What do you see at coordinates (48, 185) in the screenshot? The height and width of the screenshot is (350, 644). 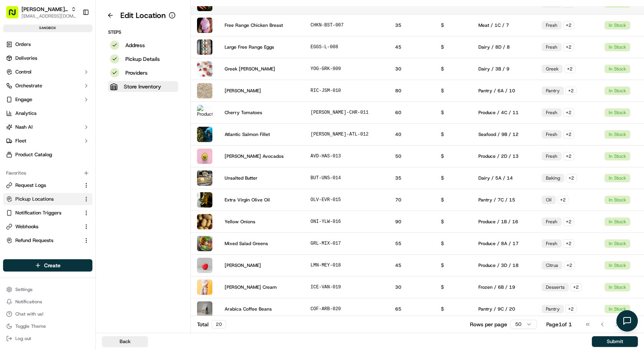 I see `button: Request Logs` at bounding box center [48, 185].